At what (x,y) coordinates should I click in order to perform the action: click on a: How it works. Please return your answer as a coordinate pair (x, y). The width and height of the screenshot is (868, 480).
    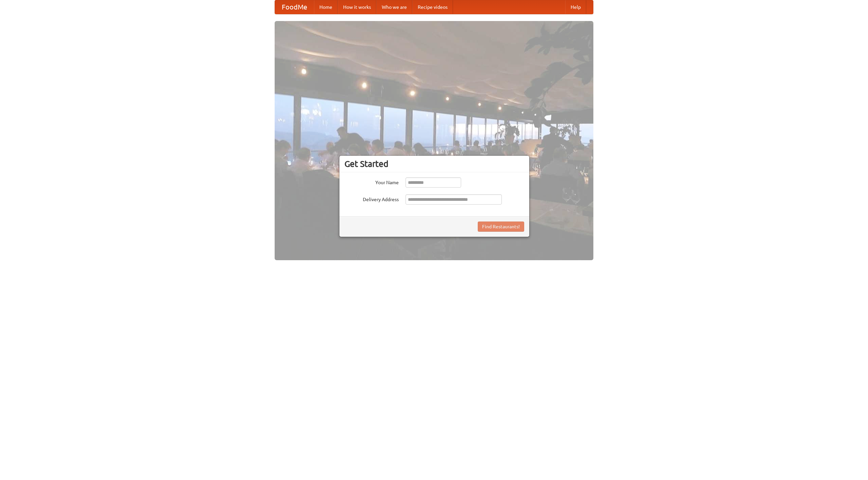
    Looking at the image, I should click on (357, 7).